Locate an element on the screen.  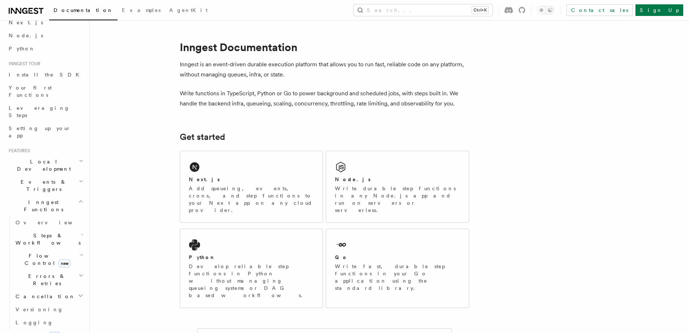
a: Sign Up is located at coordinates (660, 10).